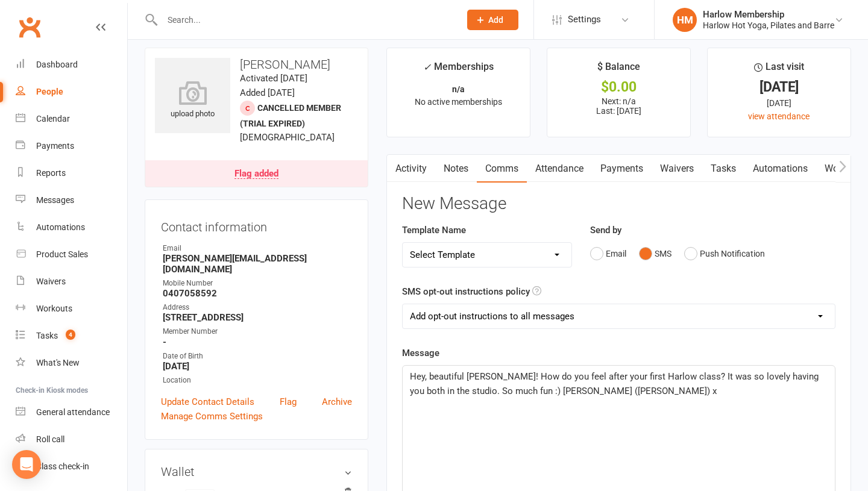  I want to click on div: Calendar, so click(53, 118).